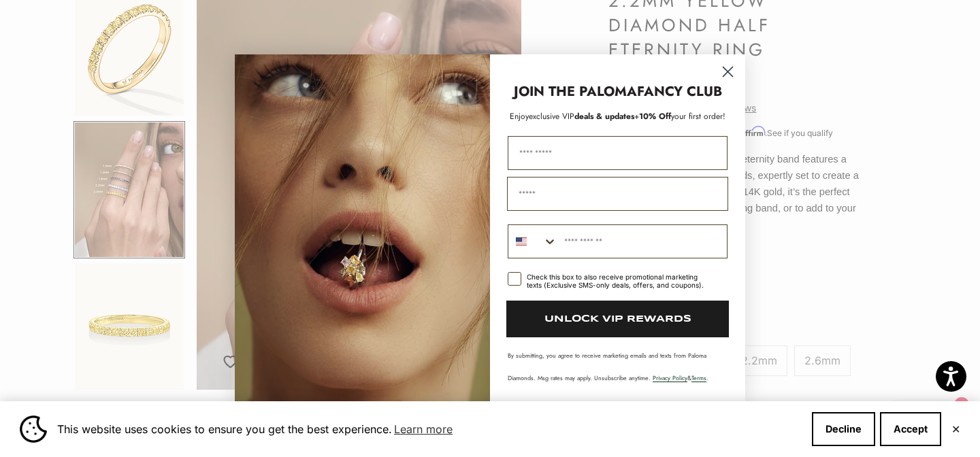 This screenshot has height=457, width=980. I want to click on p: By submitting, you agree to receive marketing emails and texts from Paloma Diamonds. Msg rates ma..., so click(617, 366).